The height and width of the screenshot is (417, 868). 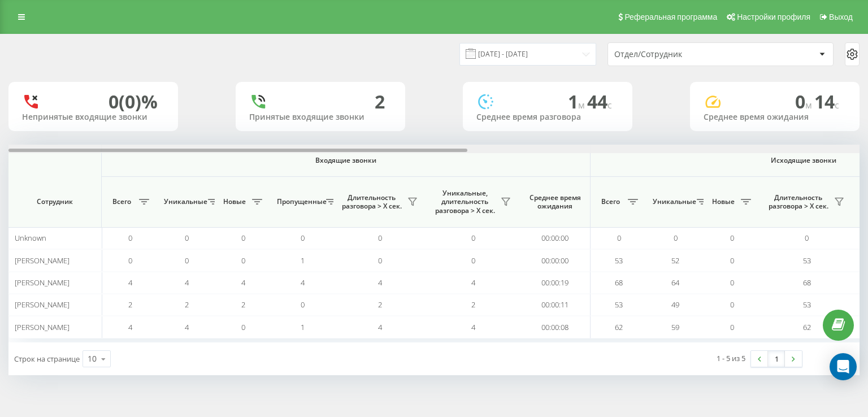 What do you see at coordinates (775, 117) in the screenshot?
I see `div: Среднее время ожидания` at bounding box center [775, 117].